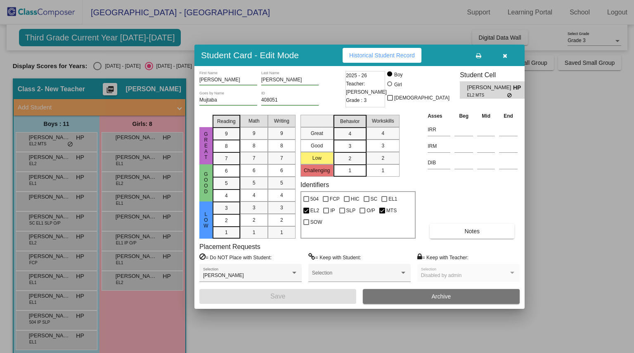 The width and height of the screenshot is (634, 353). I want to click on span: 504, so click(314, 199).